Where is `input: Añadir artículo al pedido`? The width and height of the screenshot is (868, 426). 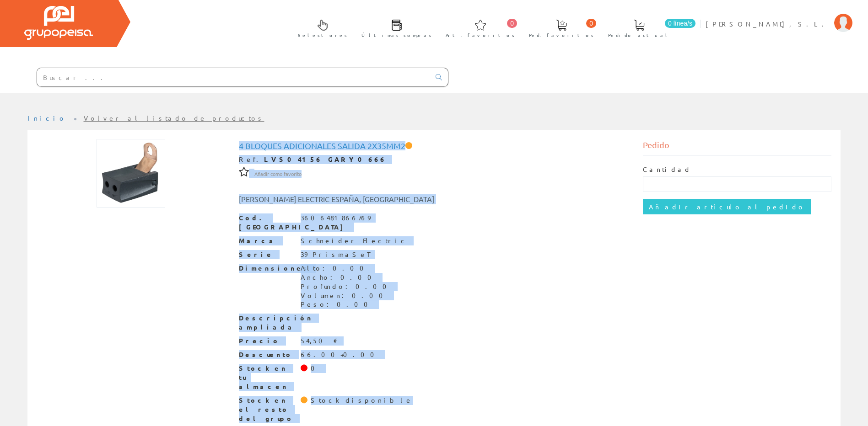
input: Añadir artículo al pedido is located at coordinates (727, 207).